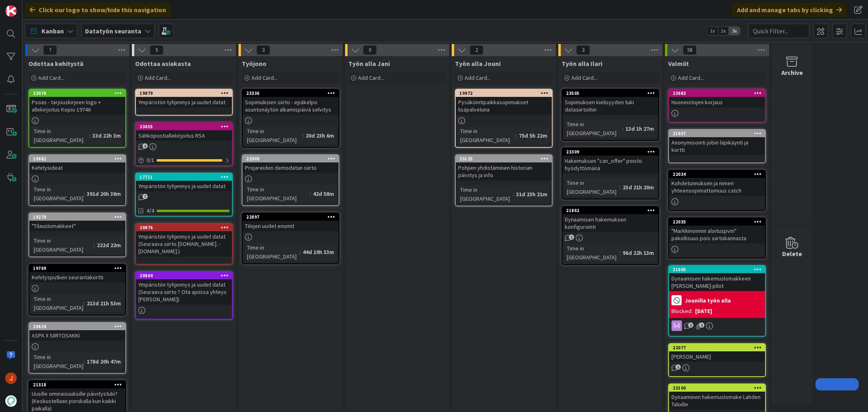 This screenshot has width=868, height=412. What do you see at coordinates (77, 226) in the screenshot?
I see `div: "Tilauslomakkeet"` at bounding box center [77, 226].